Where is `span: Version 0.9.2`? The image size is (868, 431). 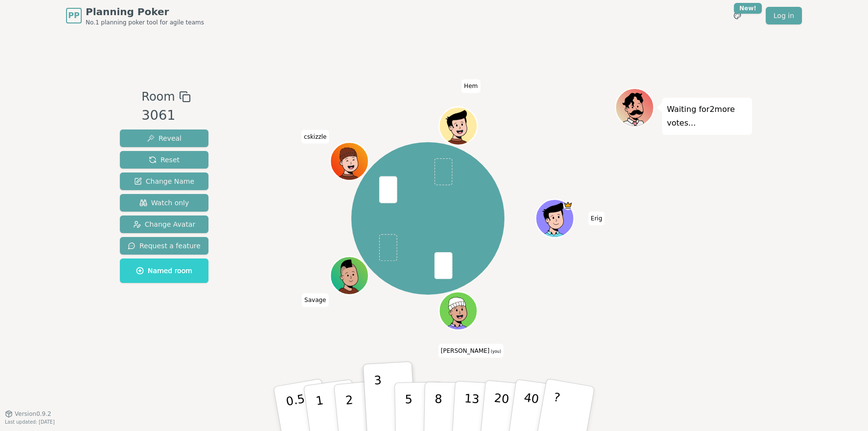 span: Version 0.9.2 is located at coordinates (33, 414).